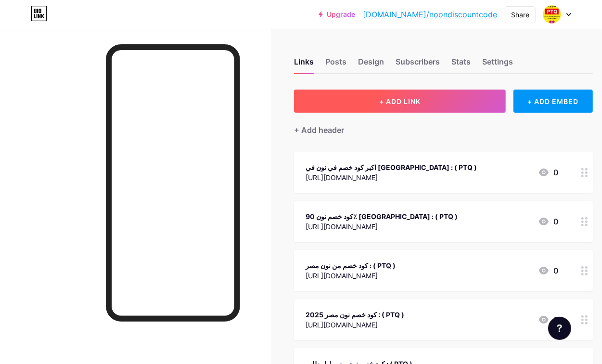 Image resolution: width=602 pixels, height=364 pixels. What do you see at coordinates (521, 15) in the screenshot?
I see `div: Share` at bounding box center [521, 15].